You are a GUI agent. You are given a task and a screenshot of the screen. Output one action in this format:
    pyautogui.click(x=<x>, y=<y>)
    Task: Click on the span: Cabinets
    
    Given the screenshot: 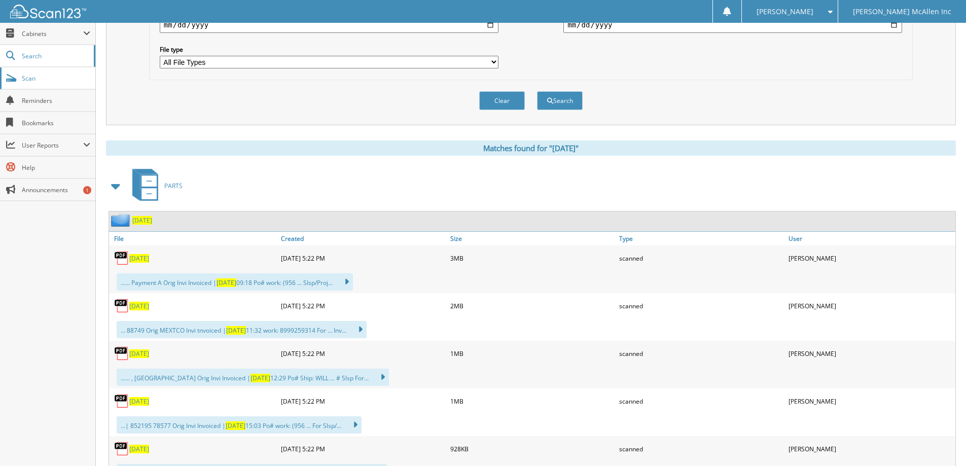 What is the action you would take?
    pyautogui.click(x=52, y=33)
    